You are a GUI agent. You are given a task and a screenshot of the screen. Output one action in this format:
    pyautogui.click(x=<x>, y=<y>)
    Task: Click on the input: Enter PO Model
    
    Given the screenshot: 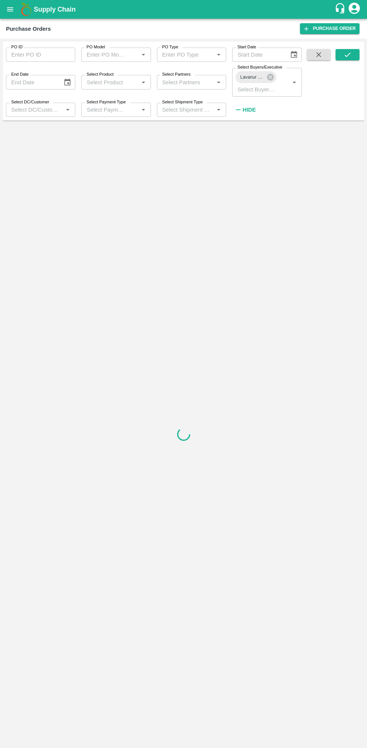 What is the action you would take?
    pyautogui.click(x=105, y=55)
    